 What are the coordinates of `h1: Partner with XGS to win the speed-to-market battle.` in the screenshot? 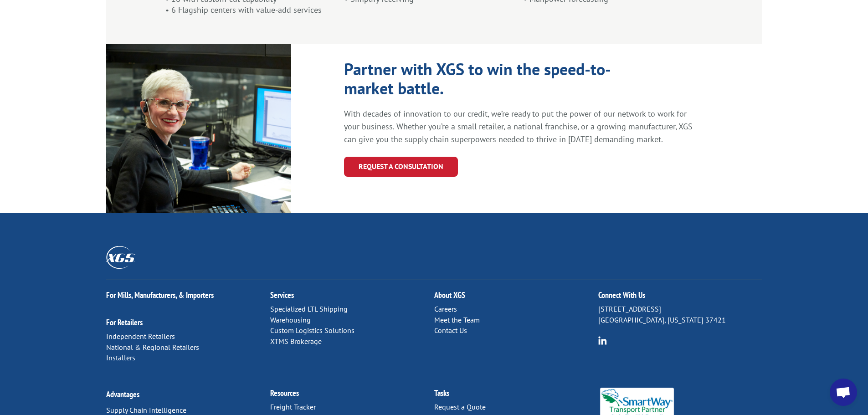 It's located at (498, 81).